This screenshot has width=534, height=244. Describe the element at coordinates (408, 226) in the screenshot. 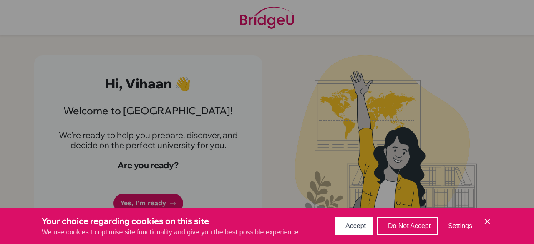

I see `span: I Do Not Accept` at that location.